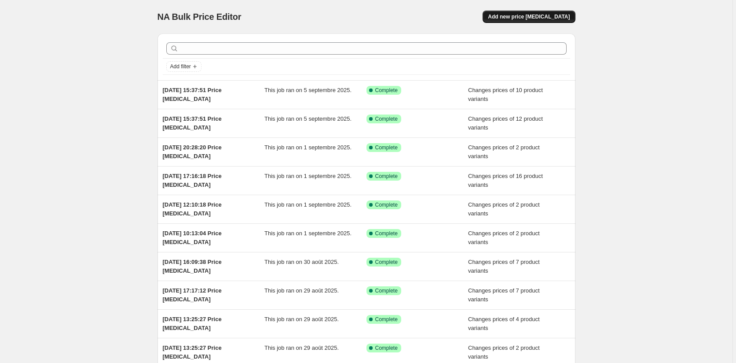  Describe the element at coordinates (184, 66) in the screenshot. I see `button: Add filter` at that location.